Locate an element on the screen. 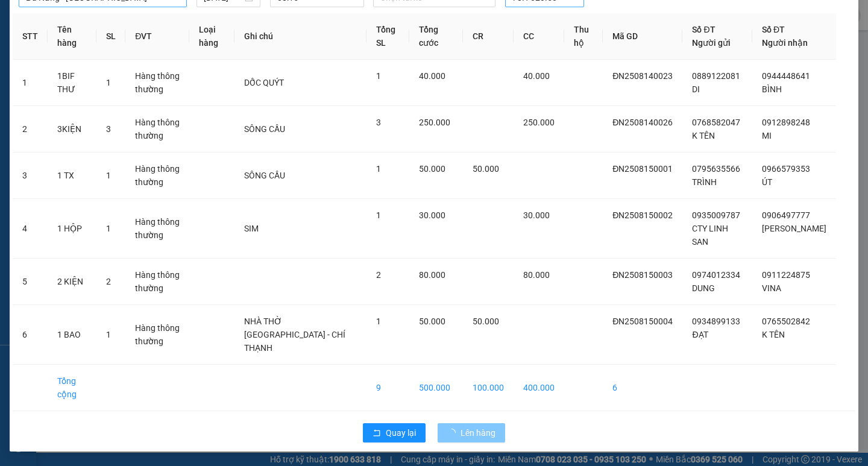 The width and height of the screenshot is (868, 466). span: CTY LINH SAN is located at coordinates (710, 235).